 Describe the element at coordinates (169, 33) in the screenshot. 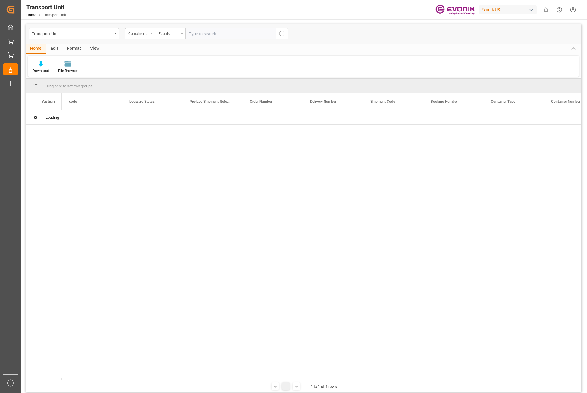

I see `div: Equals` at that location.